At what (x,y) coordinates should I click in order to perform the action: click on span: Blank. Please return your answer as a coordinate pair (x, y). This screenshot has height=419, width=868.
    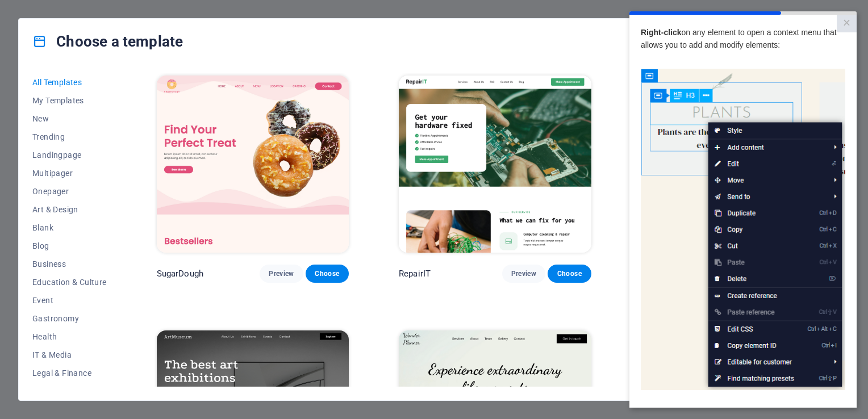
    Looking at the image, I should click on (70, 228).